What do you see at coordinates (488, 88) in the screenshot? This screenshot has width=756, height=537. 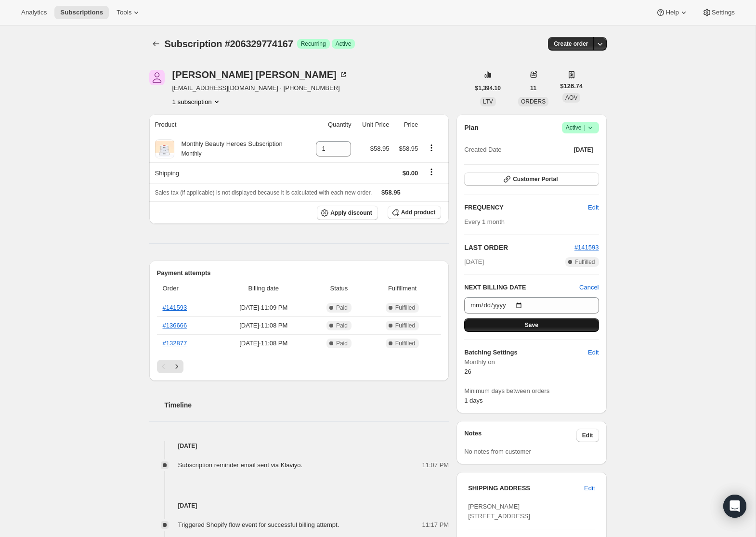 I see `span: $1,394.10` at bounding box center [488, 88].